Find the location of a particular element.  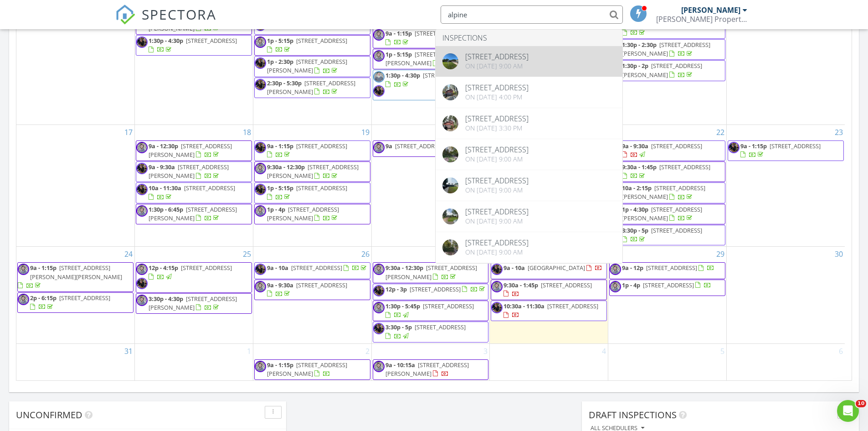

a: Go to August 26, 2025 is located at coordinates (365, 254).